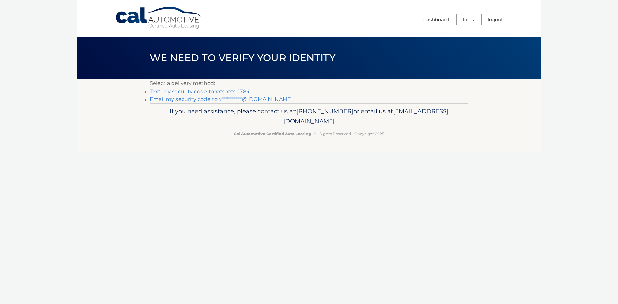 Image resolution: width=618 pixels, height=304 pixels. I want to click on a: Text my security code to xxx-xxx-2784, so click(200, 91).